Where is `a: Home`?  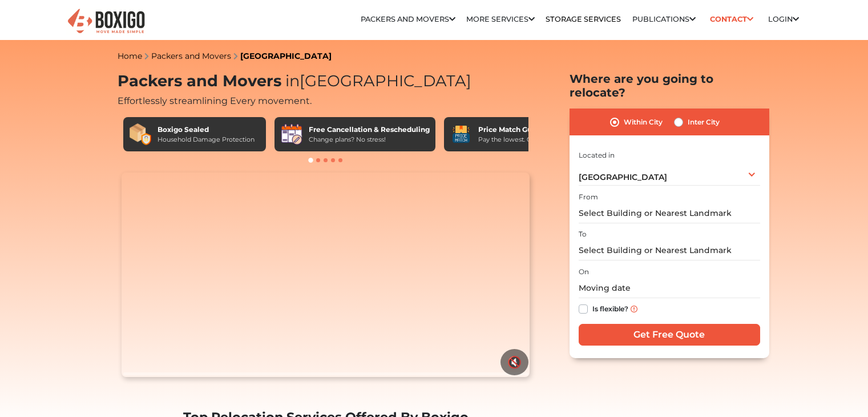
a: Home is located at coordinates (130, 56).